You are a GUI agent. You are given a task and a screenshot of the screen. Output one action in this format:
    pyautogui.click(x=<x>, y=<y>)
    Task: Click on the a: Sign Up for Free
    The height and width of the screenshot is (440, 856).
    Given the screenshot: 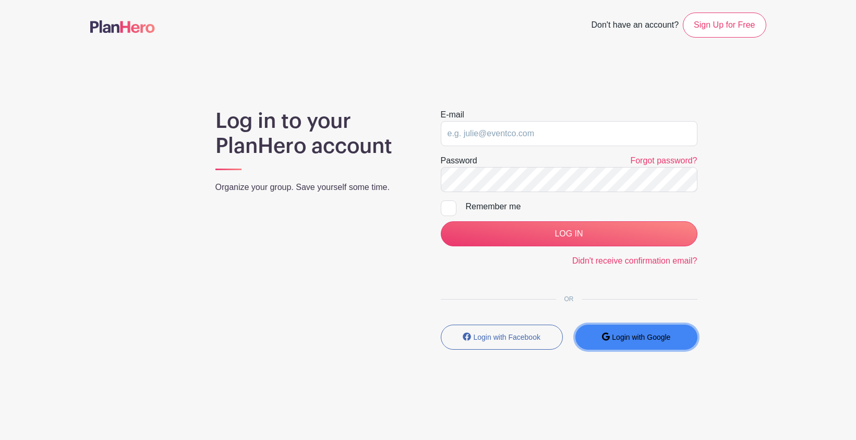 What is the action you would take?
    pyautogui.click(x=724, y=25)
    